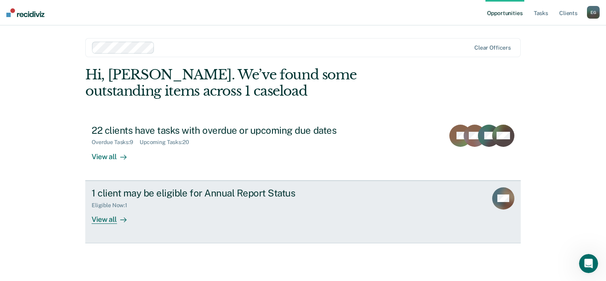 The image size is (606, 281). Describe the element at coordinates (231, 193) in the screenshot. I see `div: 1 client may be eligible for Annual Report Status` at that location.